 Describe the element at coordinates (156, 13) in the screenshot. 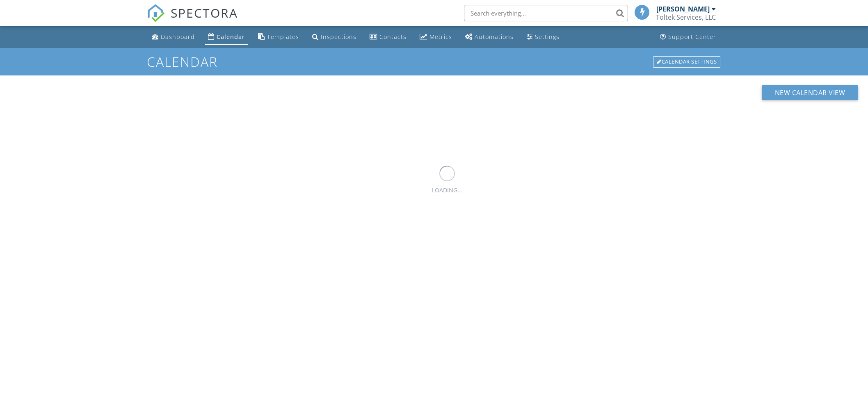

I see `img: The Best Home Inspection Software - Spectora` at that location.